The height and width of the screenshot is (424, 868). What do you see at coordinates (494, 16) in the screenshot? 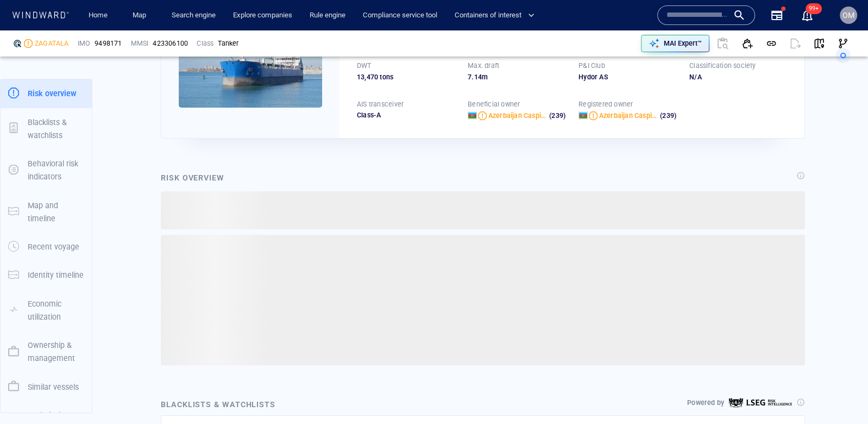
I see `span: Containers of interest` at bounding box center [494, 16].